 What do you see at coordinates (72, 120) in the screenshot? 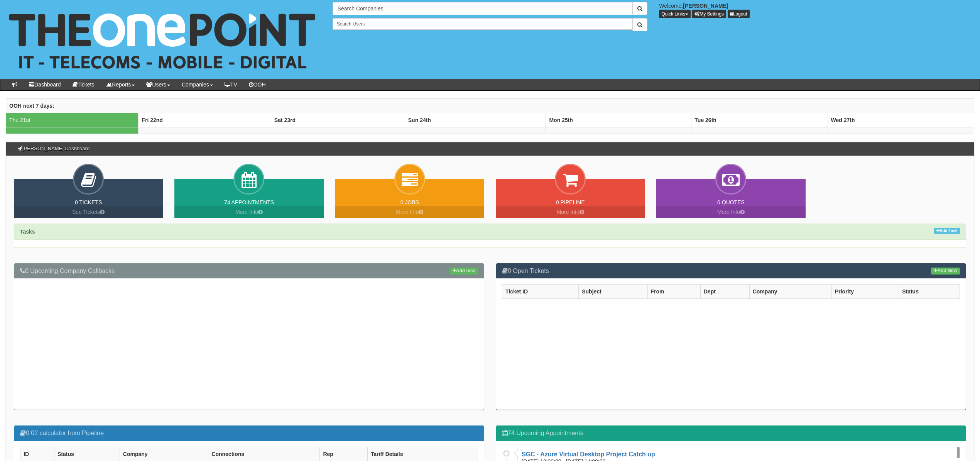
I see `td: Thu 21st` at bounding box center [72, 120].